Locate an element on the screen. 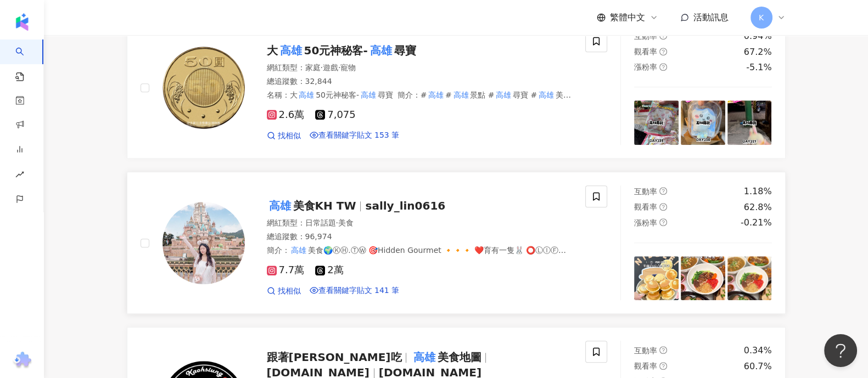 This screenshot has width=868, height=378. div: 60.7% is located at coordinates (758, 366).